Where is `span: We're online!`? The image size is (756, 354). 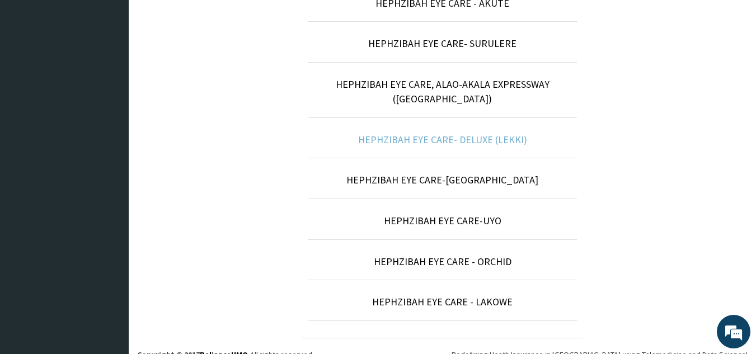 span: We're online! is located at coordinates (110, 162).